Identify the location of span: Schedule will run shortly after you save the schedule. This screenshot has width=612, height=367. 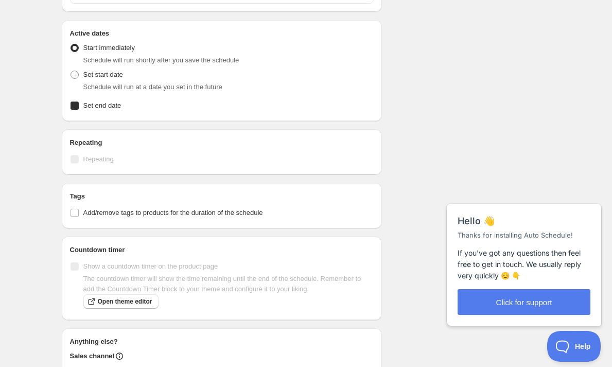
(161, 60).